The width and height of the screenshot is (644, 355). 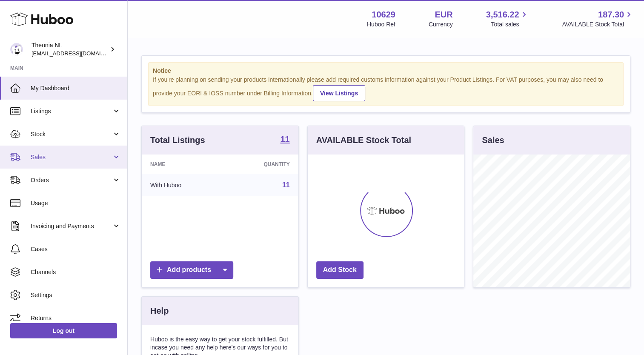 What do you see at coordinates (70, 49) in the screenshot?
I see `div: Theonia NL` at bounding box center [70, 49].